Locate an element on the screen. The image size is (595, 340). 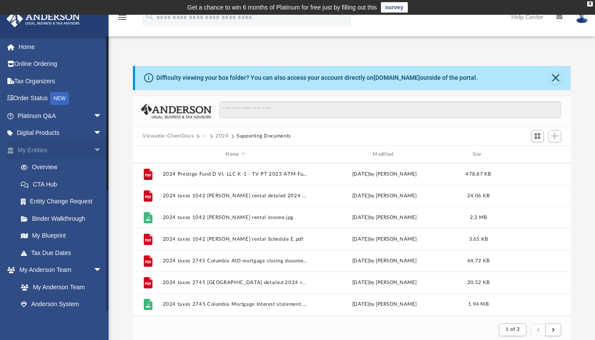
span: 1.94 MB is located at coordinates (478, 304).